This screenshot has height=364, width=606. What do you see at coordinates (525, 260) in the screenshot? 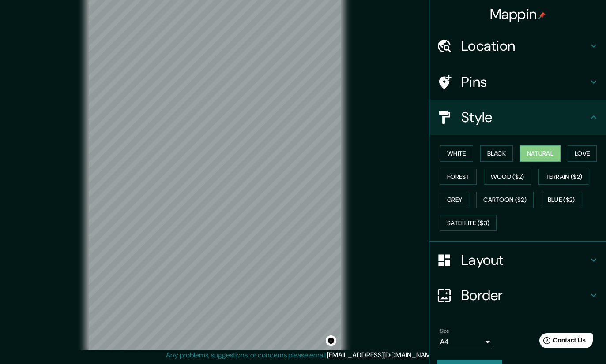
I see `h4: Layout` at bounding box center [525, 260].